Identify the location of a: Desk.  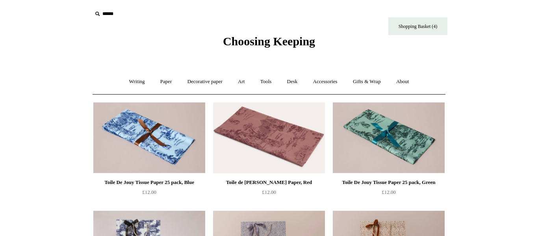
(292, 81).